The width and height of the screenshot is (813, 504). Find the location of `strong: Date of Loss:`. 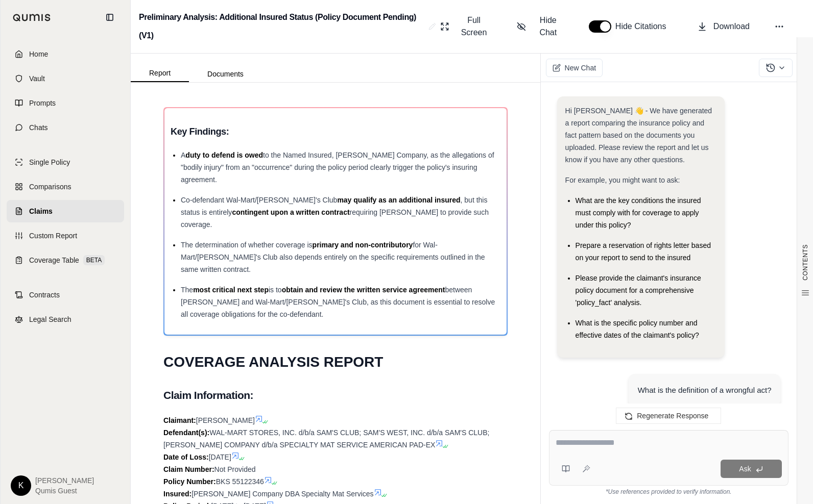

strong: Date of Loss: is located at coordinates (186, 457).